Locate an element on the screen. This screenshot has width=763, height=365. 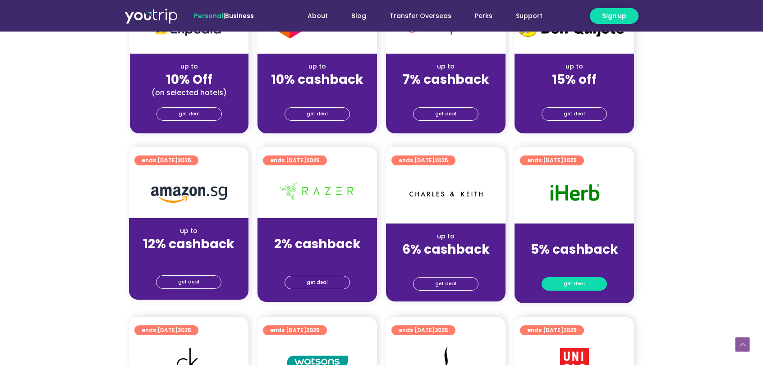
a: Business is located at coordinates (239, 16).